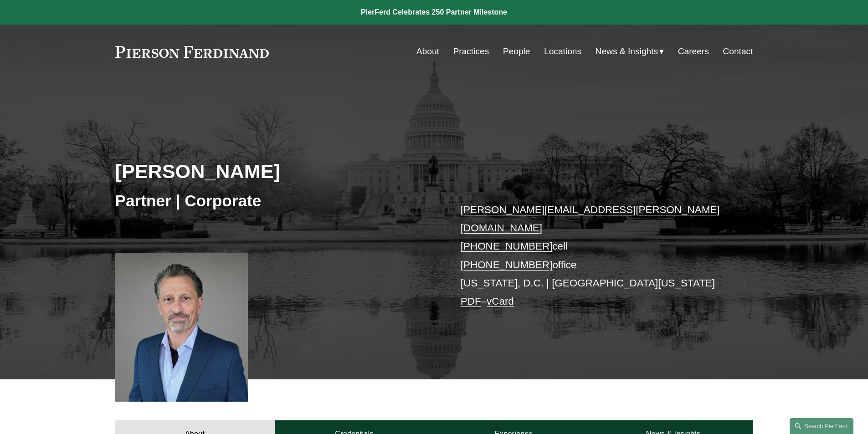 The width and height of the screenshot is (868, 434). Describe the element at coordinates (275, 201) in the screenshot. I see `h3: Partner | Corporate` at that location.